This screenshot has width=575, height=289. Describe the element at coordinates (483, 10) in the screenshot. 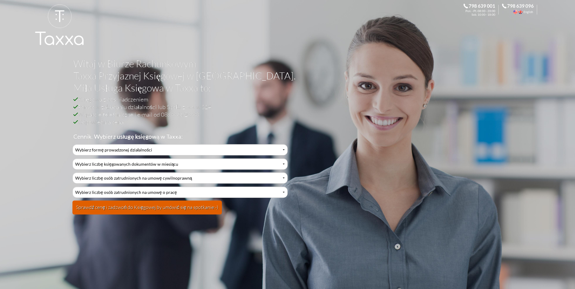

I see `div: Zadzwoń do Księgowej. 798 639 001` at that location.